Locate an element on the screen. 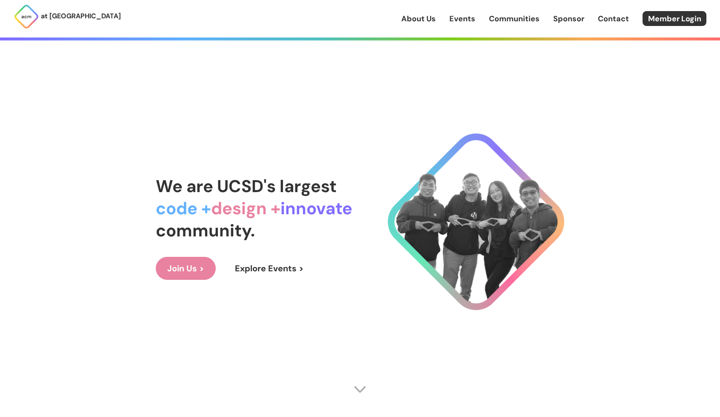 The width and height of the screenshot is (720, 417). a: Events is located at coordinates (462, 19).